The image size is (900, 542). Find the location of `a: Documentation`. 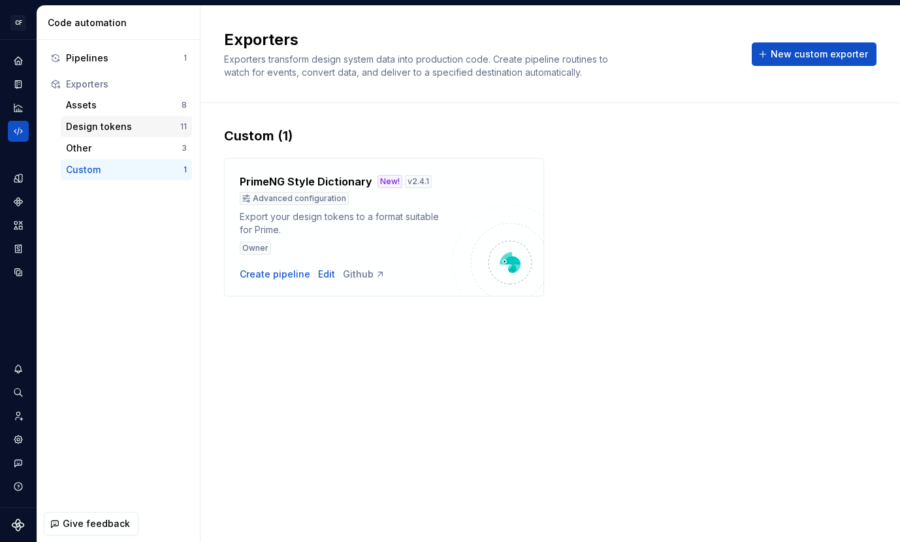

a: Documentation is located at coordinates (18, 84).